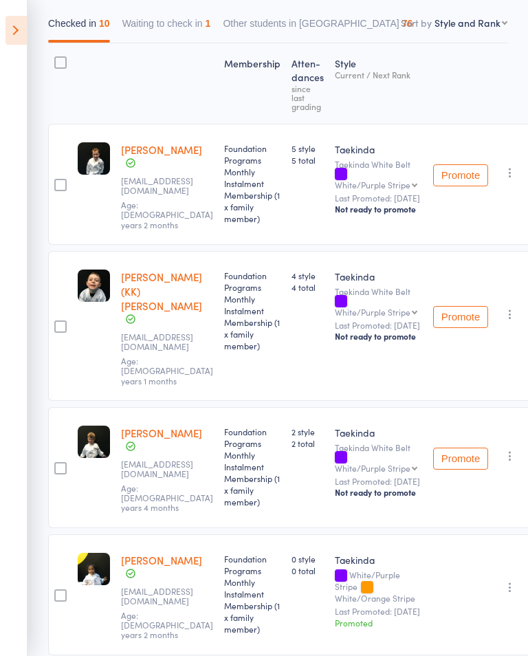 Image resolution: width=528 pixels, height=656 pixels. Describe the element at coordinates (378, 74) in the screenshot. I see `div: Current / Next Rank` at that location.